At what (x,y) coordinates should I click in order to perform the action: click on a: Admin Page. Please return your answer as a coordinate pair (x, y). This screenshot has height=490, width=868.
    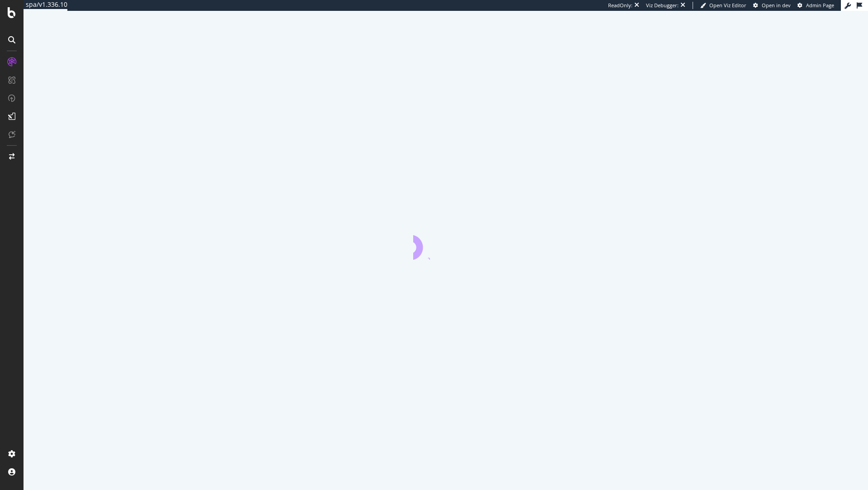
    Looking at the image, I should click on (816, 5).